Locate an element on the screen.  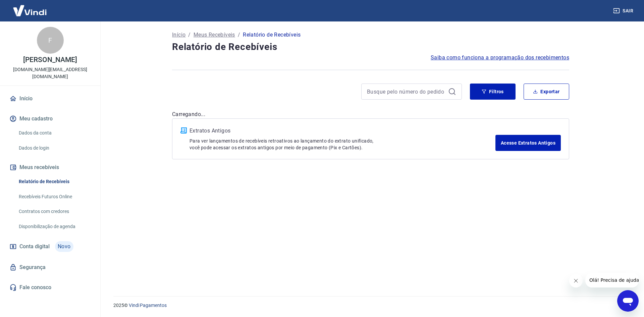
input: Busque pelo número do pedido is located at coordinates (406, 91).